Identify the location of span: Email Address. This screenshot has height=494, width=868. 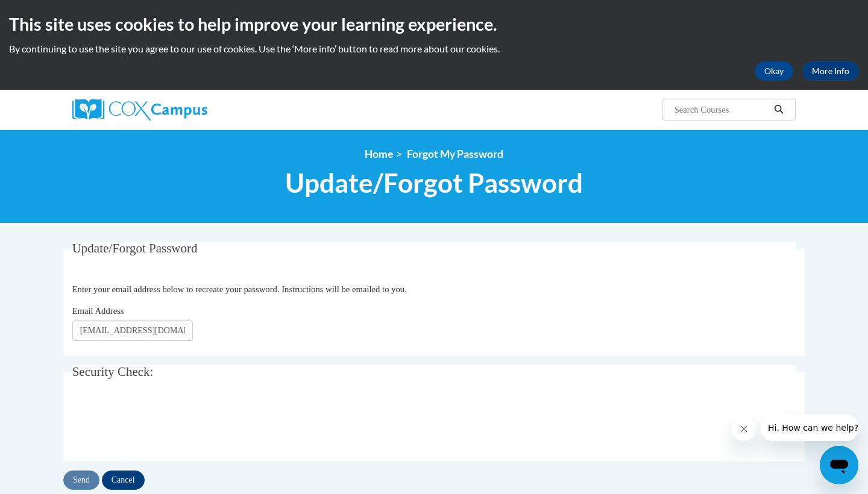
(99, 311).